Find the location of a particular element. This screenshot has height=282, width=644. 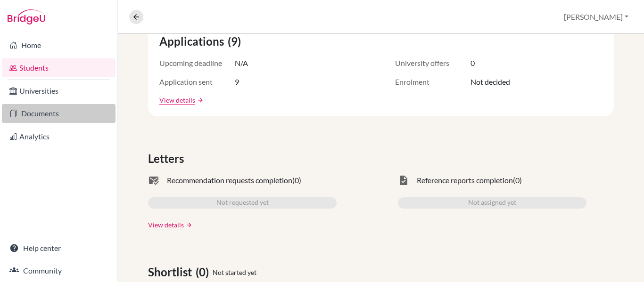

span: Recommendation requests completion is located at coordinates (229, 180).